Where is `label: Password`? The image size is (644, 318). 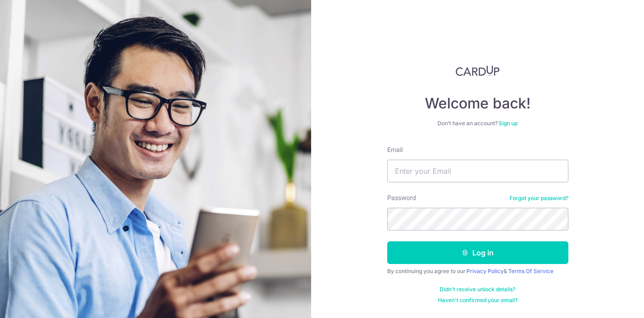
label: Password is located at coordinates (402, 198).